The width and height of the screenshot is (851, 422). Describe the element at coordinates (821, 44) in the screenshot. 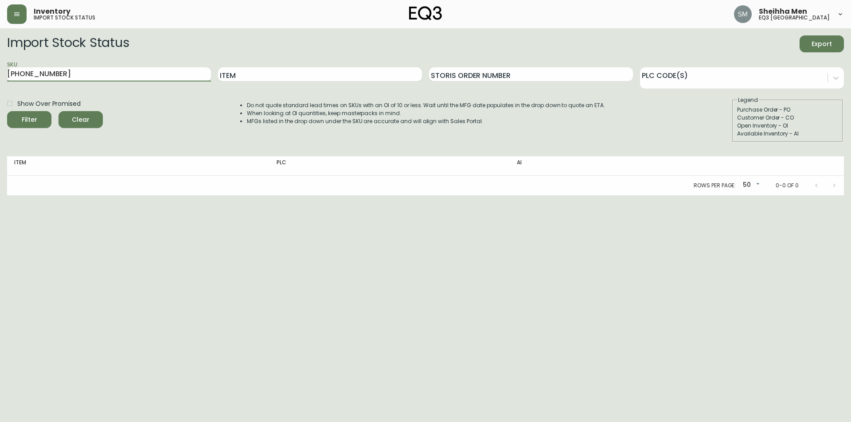

I see `span: Export` at that location.